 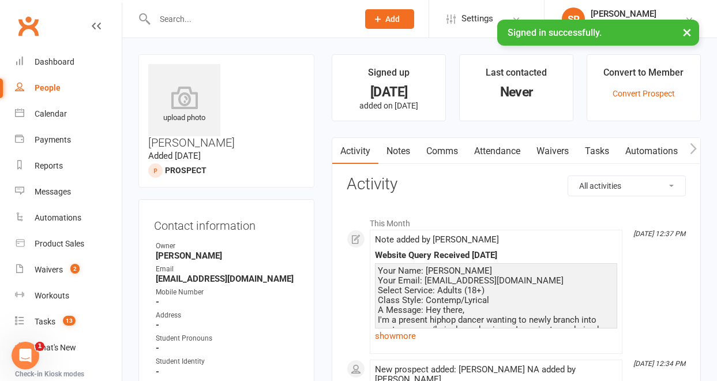 What do you see at coordinates (68, 244) in the screenshot?
I see `a: Product Sales` at bounding box center [68, 244].